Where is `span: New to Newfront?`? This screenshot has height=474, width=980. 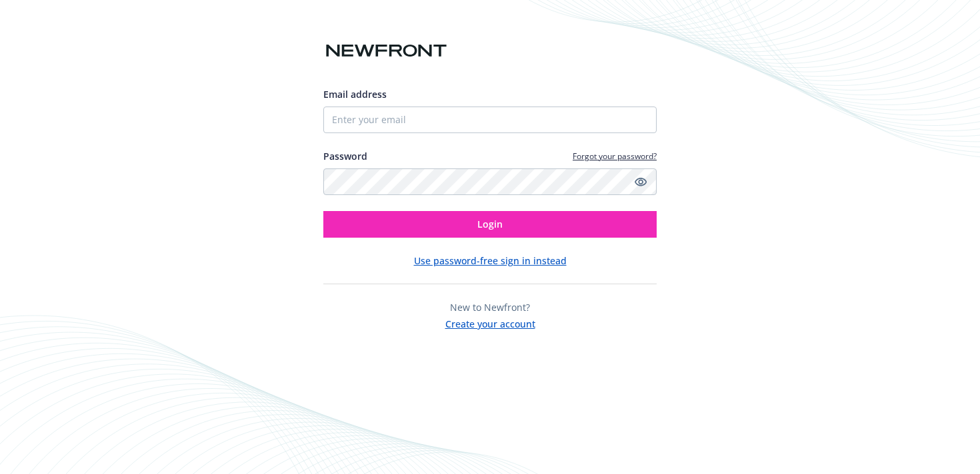
span: New to Newfront? is located at coordinates (490, 307).